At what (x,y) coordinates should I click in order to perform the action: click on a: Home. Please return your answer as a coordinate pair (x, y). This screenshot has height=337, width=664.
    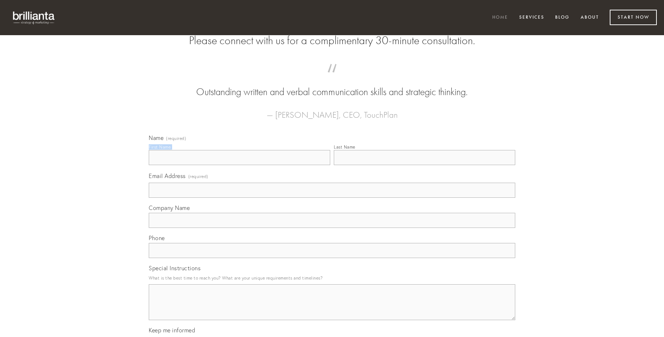
    Looking at the image, I should click on (500, 18).